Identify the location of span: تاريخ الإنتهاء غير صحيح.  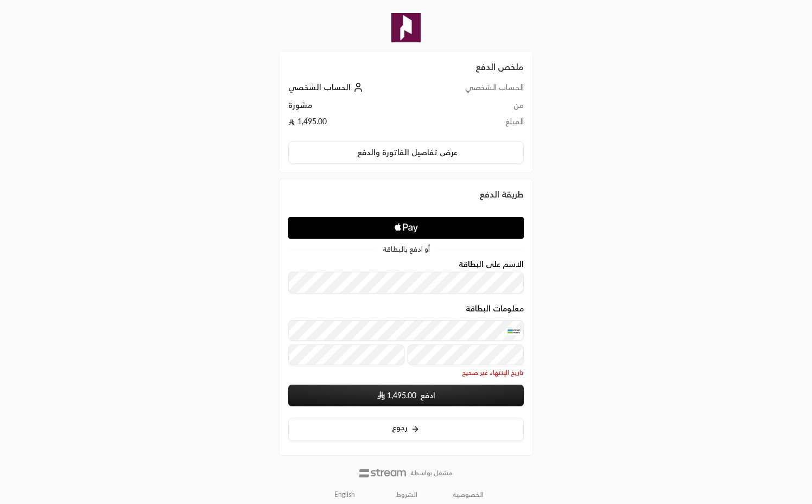
(406, 373).